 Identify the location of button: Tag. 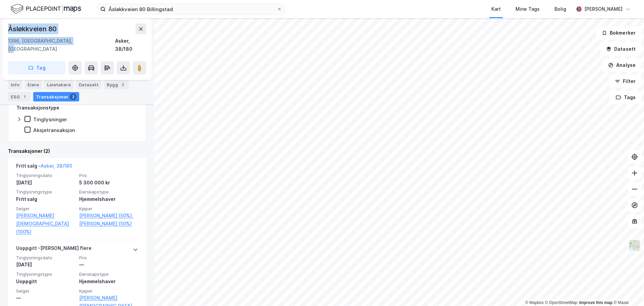
(37, 68).